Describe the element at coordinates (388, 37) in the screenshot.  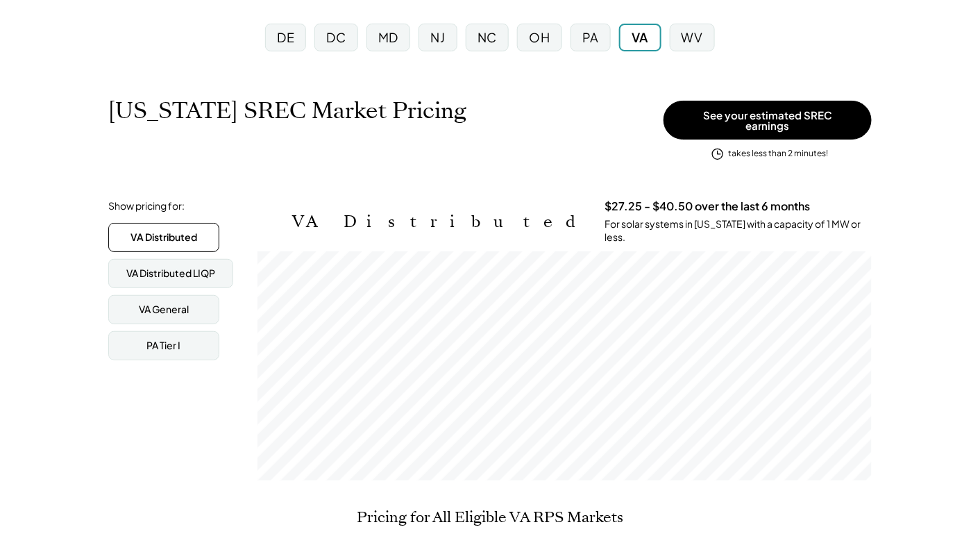
I see `div: MD` at that location.